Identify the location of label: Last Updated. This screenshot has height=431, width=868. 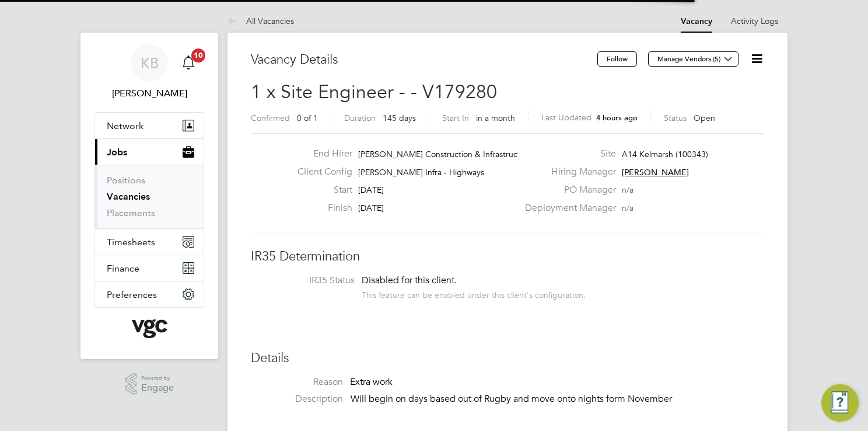
(566, 117).